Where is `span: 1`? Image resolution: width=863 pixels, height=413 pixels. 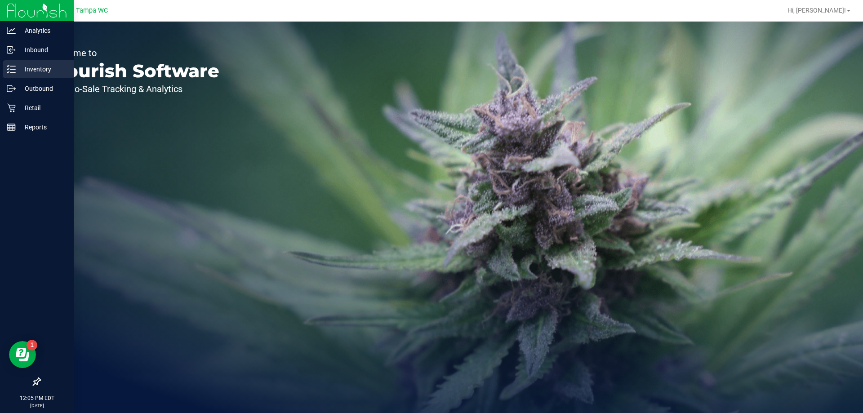
span: 1 is located at coordinates (5, 5).